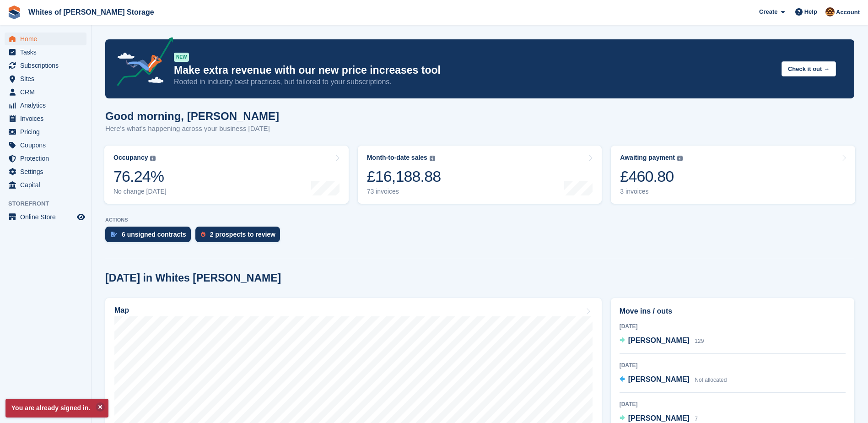  Describe the element at coordinates (48, 105) in the screenshot. I see `span: Analytics` at that location.